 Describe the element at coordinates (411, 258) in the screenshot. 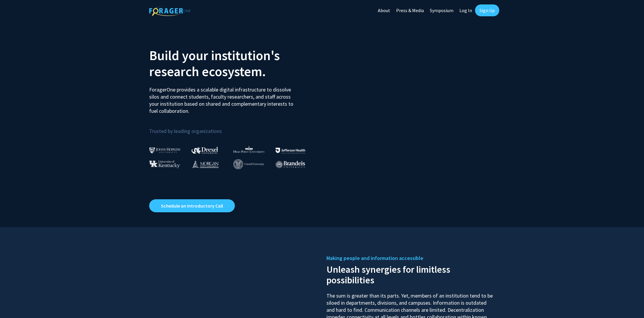

I see `h5: Making people and information accessible` at that location.